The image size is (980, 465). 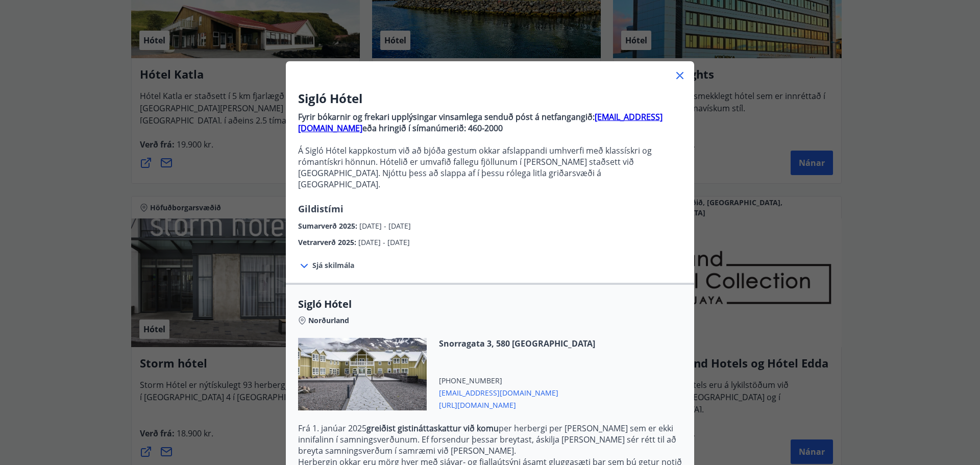 What do you see at coordinates (432, 428) in the screenshot?
I see `strong: greiðist gistináttaskattur við komu` at bounding box center [432, 428].